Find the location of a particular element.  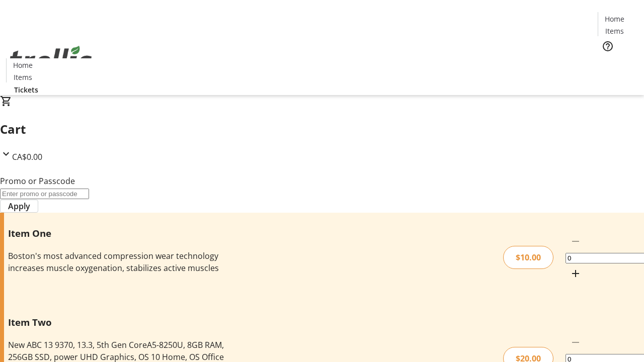

div: $10.00 is located at coordinates (528, 257).